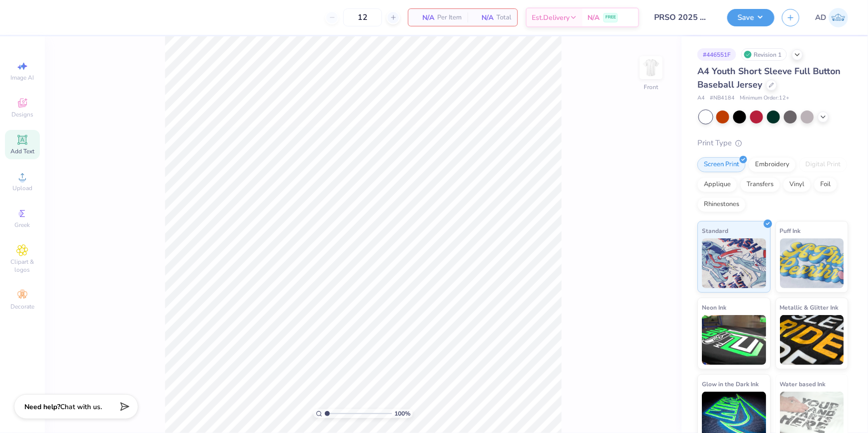 The height and width of the screenshot is (433, 868). What do you see at coordinates (717, 54) in the screenshot?
I see `div: # 446551F` at bounding box center [717, 54].